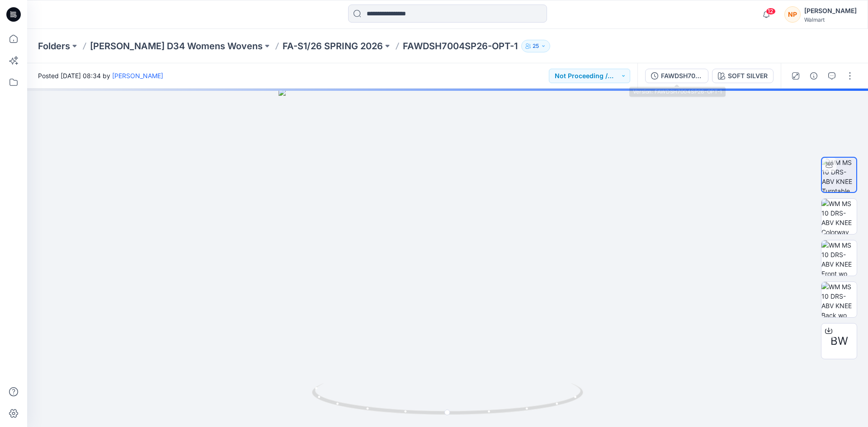  What do you see at coordinates (54, 47) in the screenshot?
I see `p: Folders` at bounding box center [54, 47].